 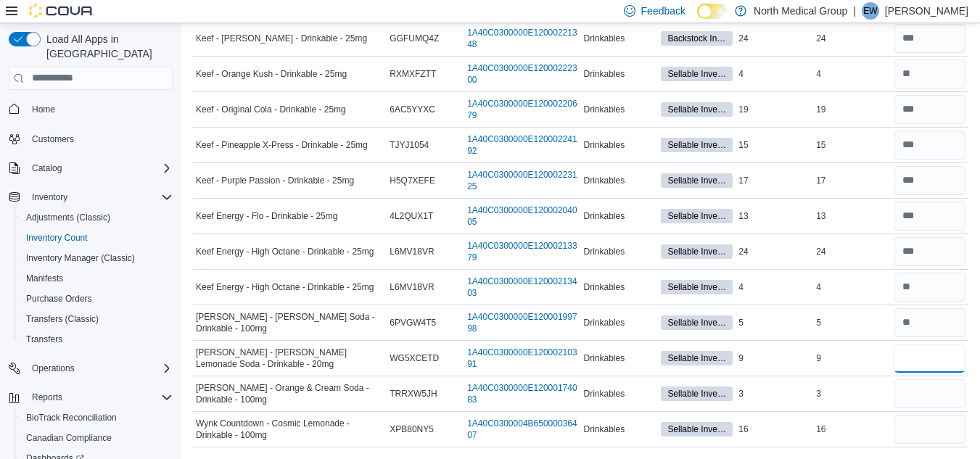 I want to click on a: 1A40C0300000E12000204005, so click(x=522, y=216).